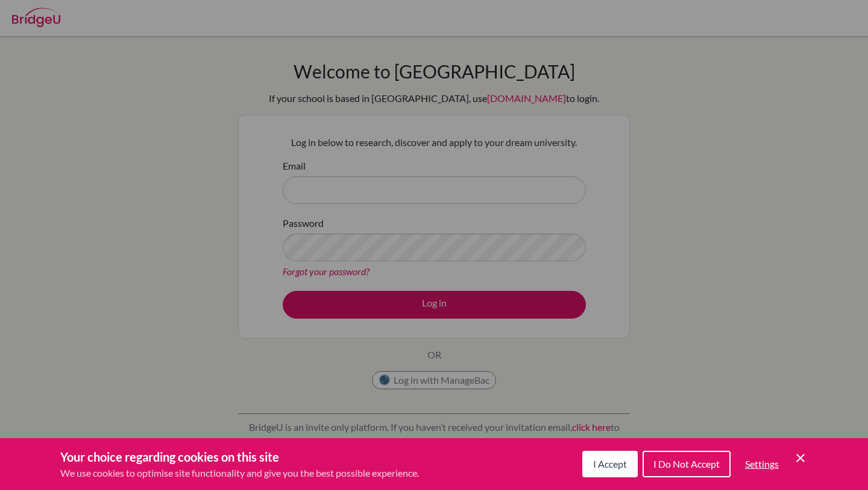 The width and height of the screenshot is (868, 490). I want to click on button: I Do Not Accept, so click(686, 464).